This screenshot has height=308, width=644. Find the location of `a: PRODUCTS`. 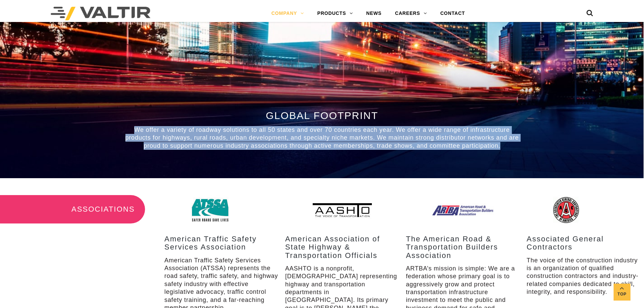

a: PRODUCTS is located at coordinates (336, 13).